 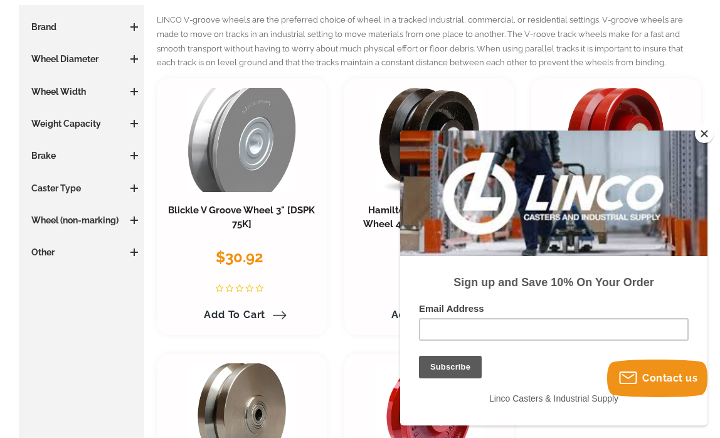 What do you see at coordinates (154, 180) in the screenshot?
I see `label: Email Address` at bounding box center [154, 180].